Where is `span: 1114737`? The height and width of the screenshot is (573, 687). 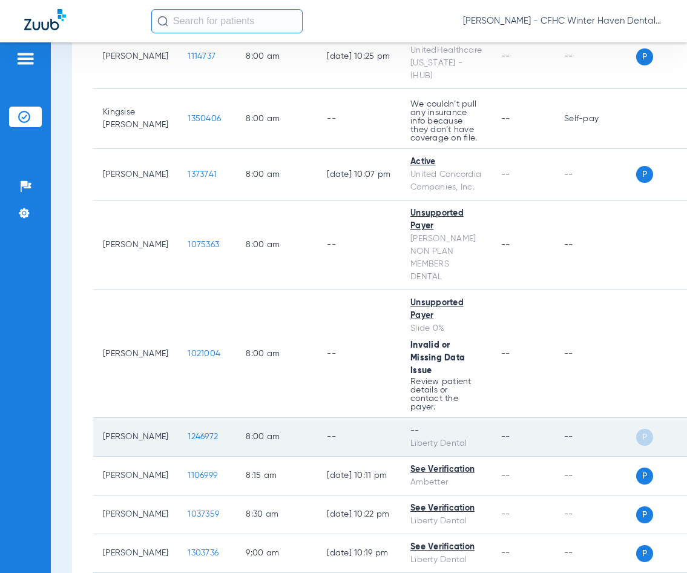 span: 1114737 is located at coordinates (202, 56).